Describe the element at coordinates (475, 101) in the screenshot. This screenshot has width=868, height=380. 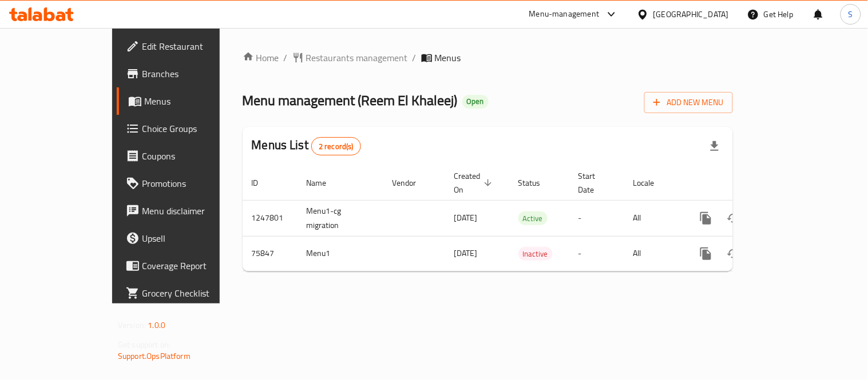
I see `span: Open` at that location.